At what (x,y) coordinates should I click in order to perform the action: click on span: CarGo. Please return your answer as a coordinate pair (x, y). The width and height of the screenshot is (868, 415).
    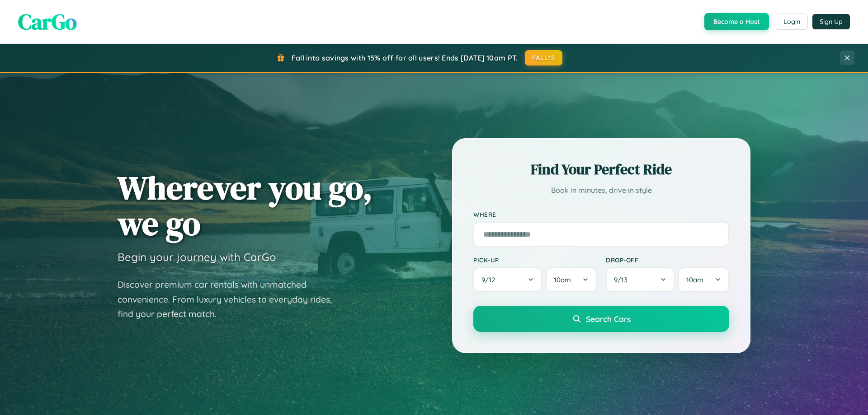
    Looking at the image, I should click on (47, 22).